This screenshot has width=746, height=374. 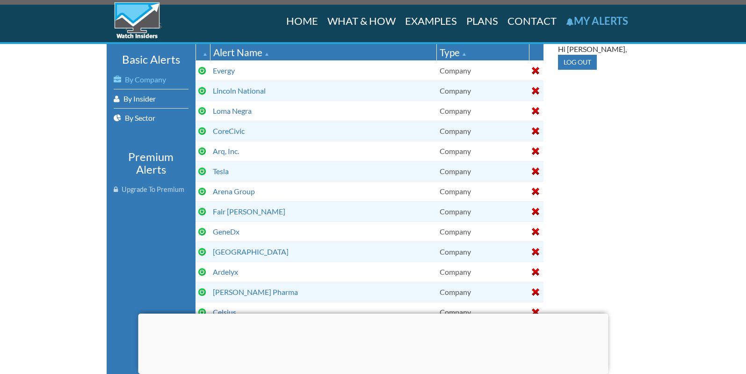 I want to click on a: Ardelyx, so click(x=226, y=271).